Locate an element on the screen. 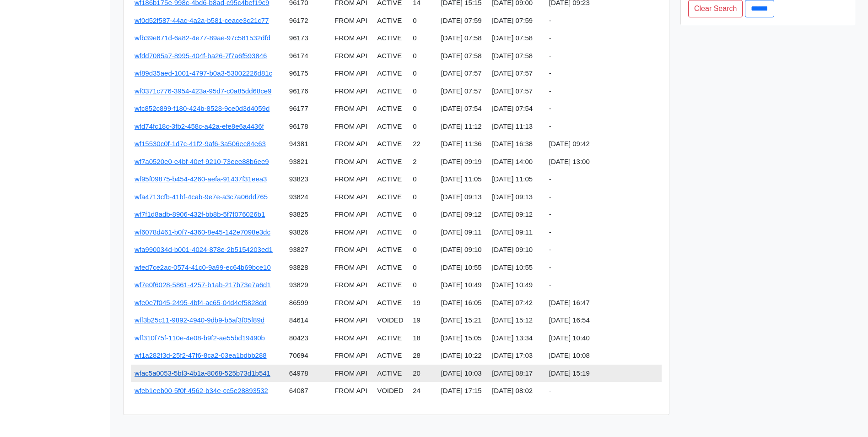 The image size is (868, 437). td: 18 is located at coordinates (423, 338).